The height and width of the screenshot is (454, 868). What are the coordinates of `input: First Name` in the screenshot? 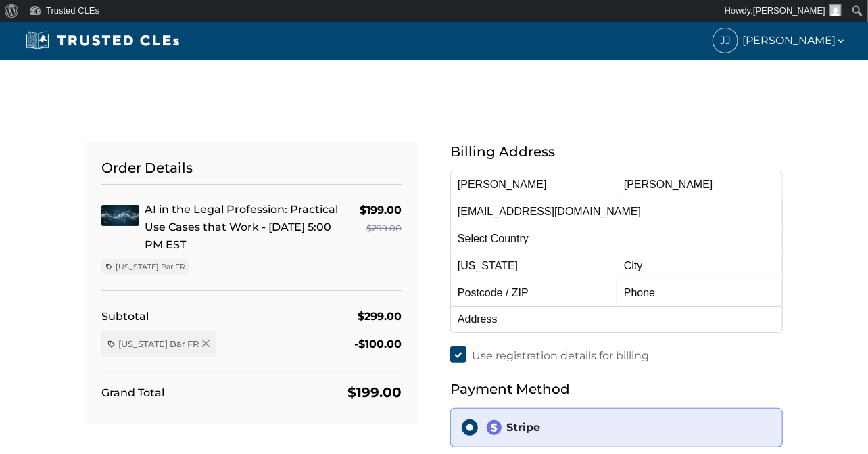 It's located at (533, 184).